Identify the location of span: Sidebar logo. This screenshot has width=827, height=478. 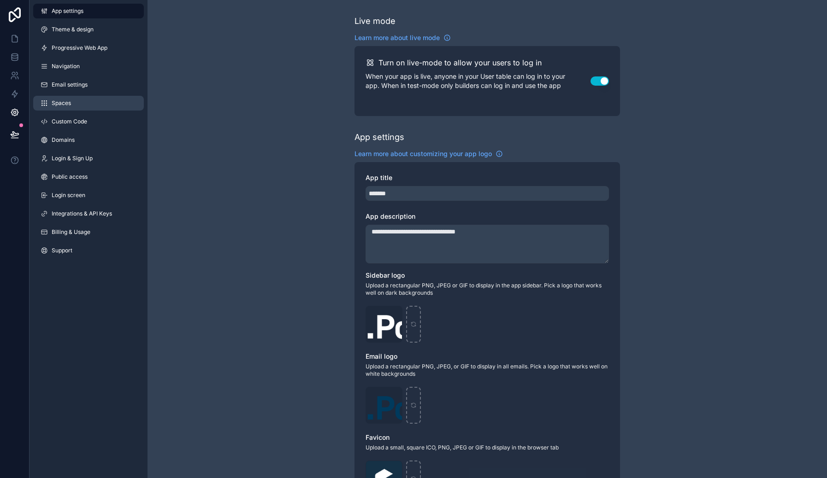
(385, 275).